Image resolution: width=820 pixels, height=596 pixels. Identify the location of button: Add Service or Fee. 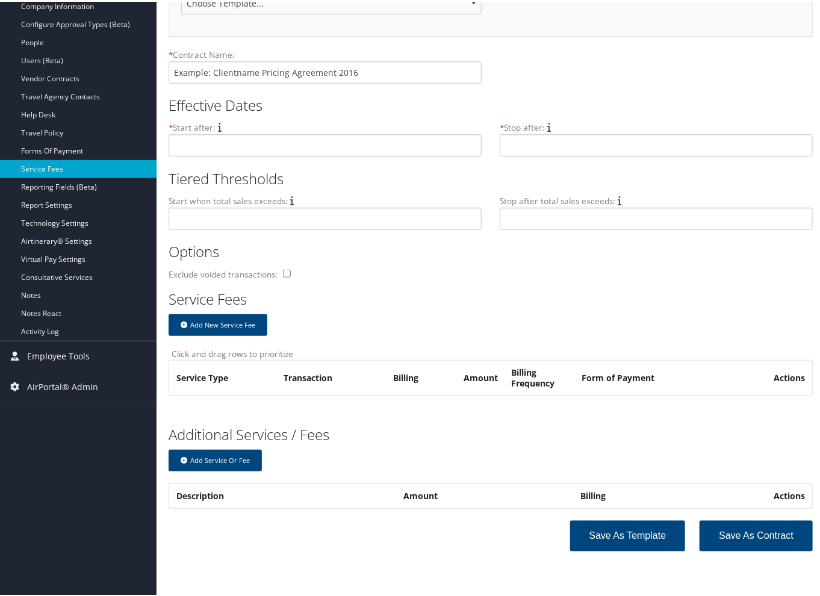
(215, 459).